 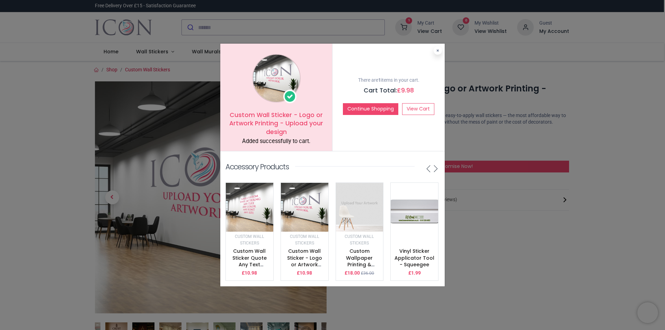 What do you see at coordinates (250, 265) in the screenshot?
I see `a: Custom Wall Sticker Quote Any Text & Colour - Vinyl Lettering` at bounding box center [250, 265].